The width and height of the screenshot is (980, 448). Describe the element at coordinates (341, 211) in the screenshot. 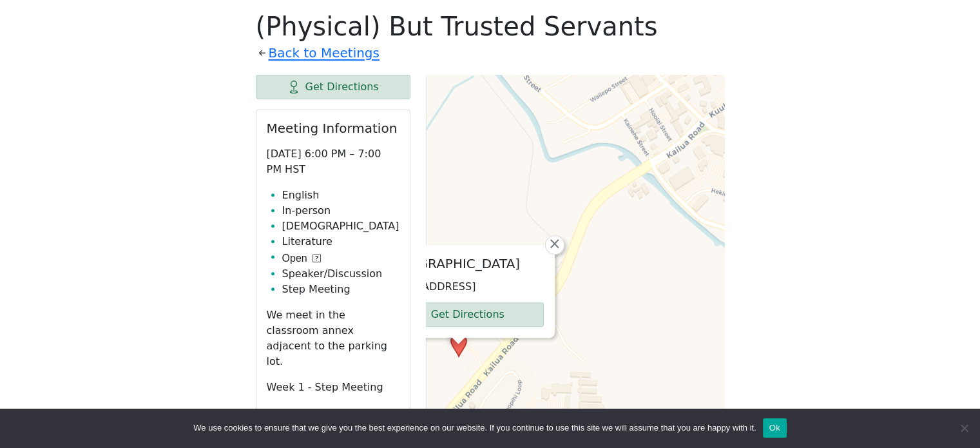

I see `li: In-person` at that location.